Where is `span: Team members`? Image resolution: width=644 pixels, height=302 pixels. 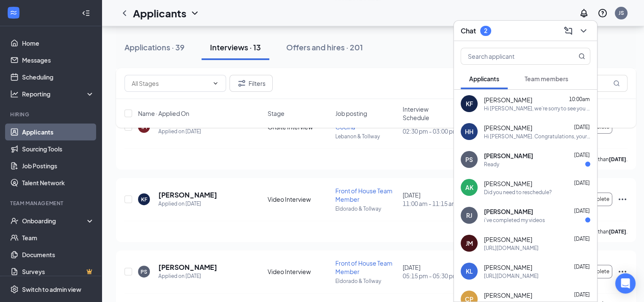
span: Team members is located at coordinates (546, 79).